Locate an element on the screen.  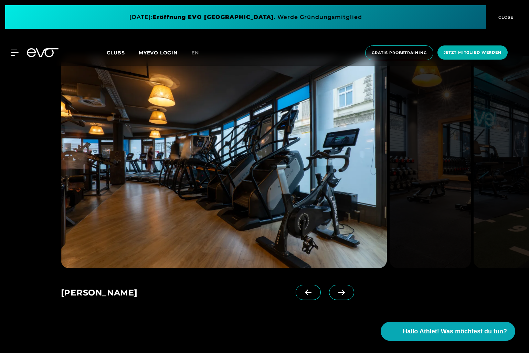
a: en is located at coordinates (199, 53).